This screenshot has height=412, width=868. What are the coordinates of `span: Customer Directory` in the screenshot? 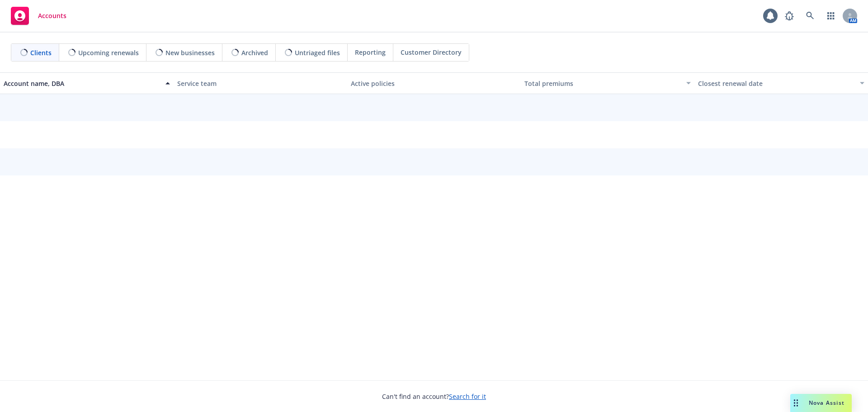 It's located at (431, 52).